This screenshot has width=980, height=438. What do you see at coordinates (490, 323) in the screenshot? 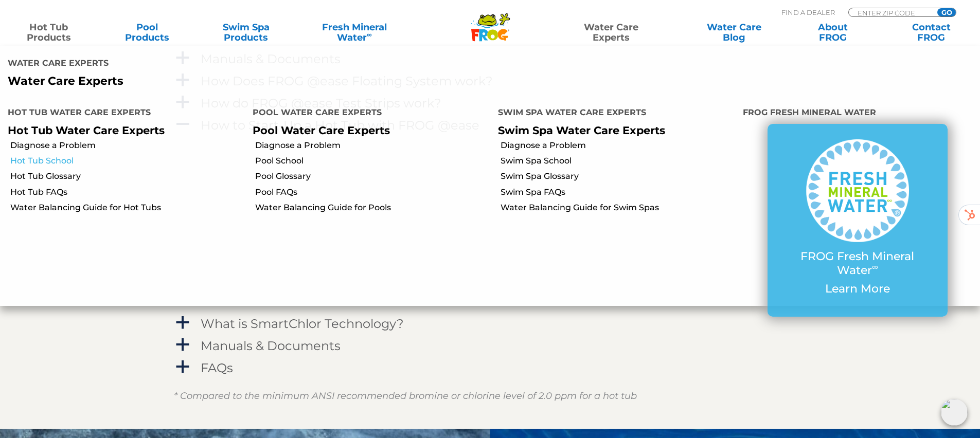
I see `a: a What is SmartChlor Technology?` at bounding box center [490, 323].